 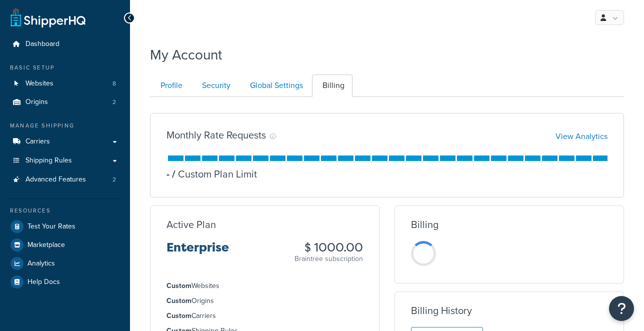 What do you see at coordinates (65, 282) in the screenshot?
I see `li: Help Docs` at bounding box center [65, 282].